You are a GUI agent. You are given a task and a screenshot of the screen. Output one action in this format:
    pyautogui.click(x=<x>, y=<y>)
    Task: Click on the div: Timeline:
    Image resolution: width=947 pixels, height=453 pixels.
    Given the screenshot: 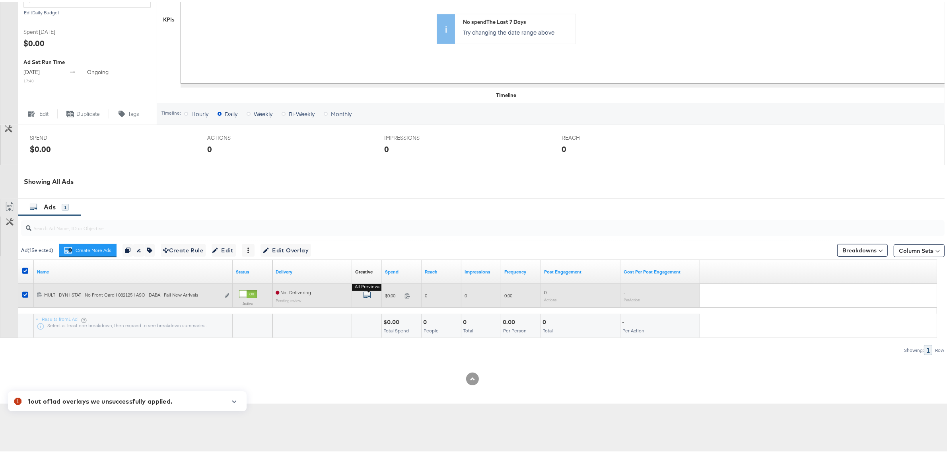 What is the action you would take?
    pyautogui.click(x=171, y=111)
    